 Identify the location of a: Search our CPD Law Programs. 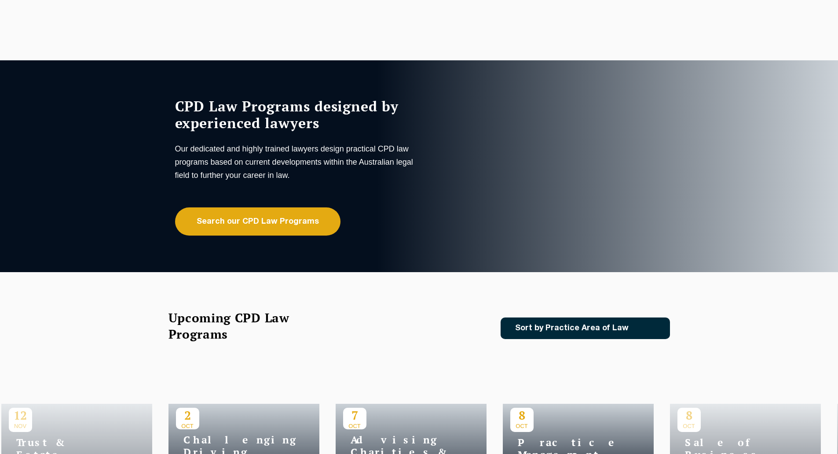
(258, 221).